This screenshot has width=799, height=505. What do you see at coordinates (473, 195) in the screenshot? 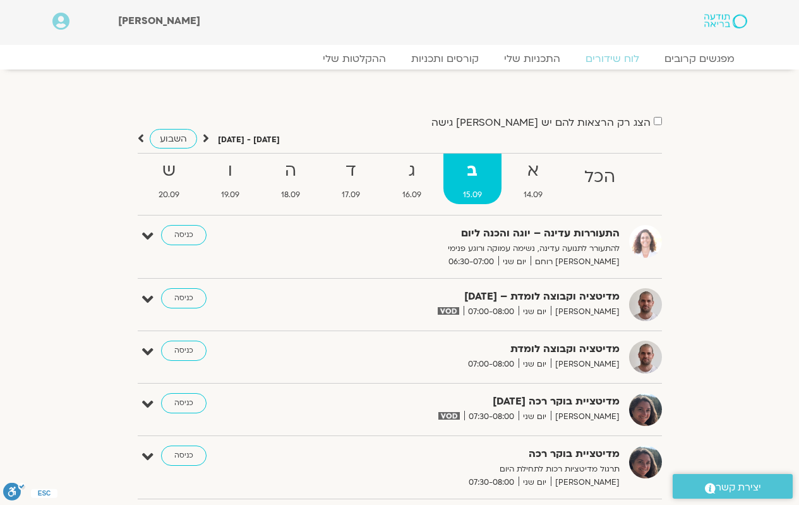
I see `span: 15.09` at bounding box center [473, 195].